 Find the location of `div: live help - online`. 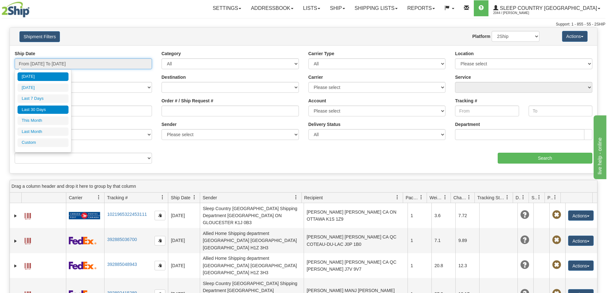

div: live help - online is located at coordinates (32, 8).